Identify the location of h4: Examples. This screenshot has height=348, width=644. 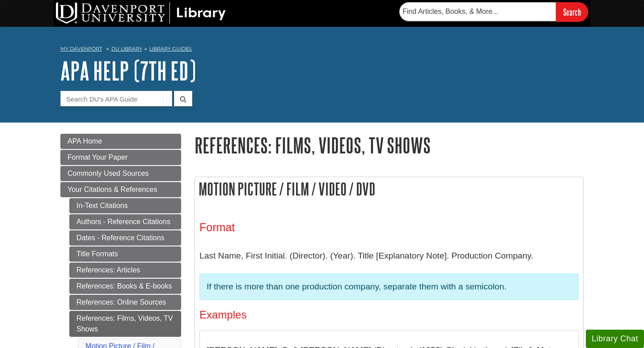
(389, 315).